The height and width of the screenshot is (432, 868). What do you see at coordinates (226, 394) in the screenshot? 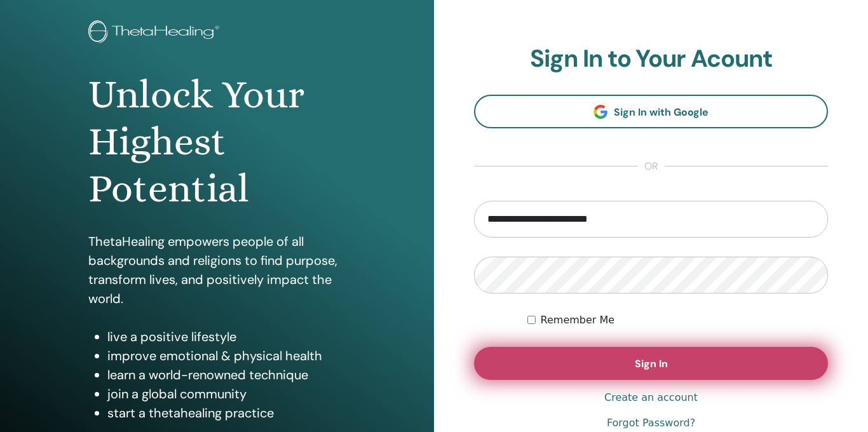
I see `li: join a global community` at bounding box center [226, 394].